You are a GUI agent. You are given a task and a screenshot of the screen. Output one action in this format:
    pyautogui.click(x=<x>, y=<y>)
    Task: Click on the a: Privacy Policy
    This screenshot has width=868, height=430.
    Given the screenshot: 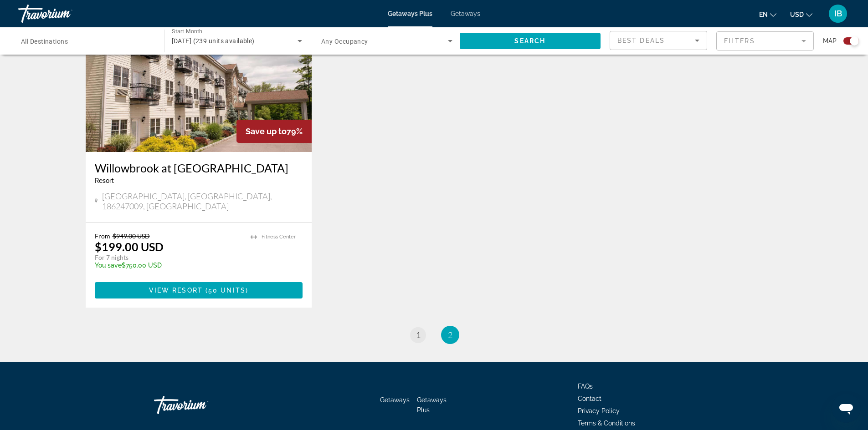 What is the action you would take?
    pyautogui.click(x=599, y=411)
    